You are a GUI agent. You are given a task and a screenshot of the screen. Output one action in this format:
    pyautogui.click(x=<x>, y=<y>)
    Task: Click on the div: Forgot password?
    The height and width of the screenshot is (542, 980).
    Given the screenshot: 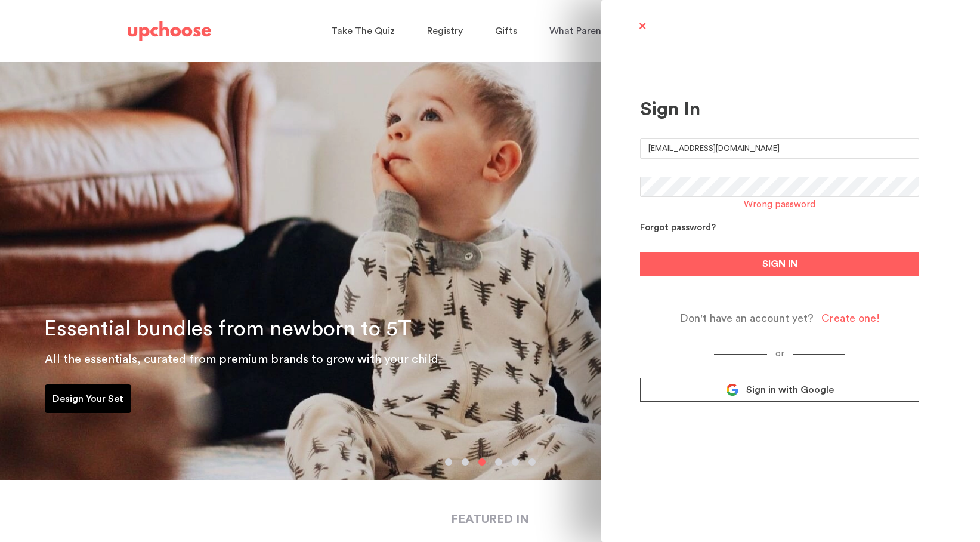 What is the action you would take?
    pyautogui.click(x=677, y=228)
    